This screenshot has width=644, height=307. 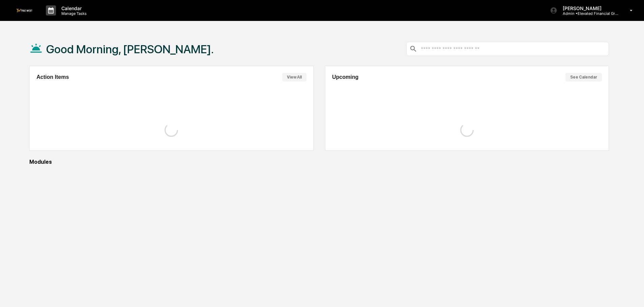 What do you see at coordinates (24, 10) in the screenshot?
I see `img: logo` at bounding box center [24, 10].